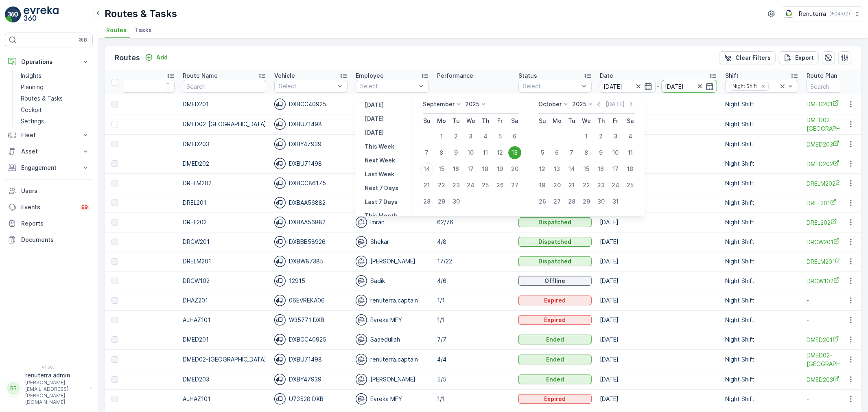 The width and height of the screenshot is (868, 412). I want to click on span: 224324, so click(138, 184).